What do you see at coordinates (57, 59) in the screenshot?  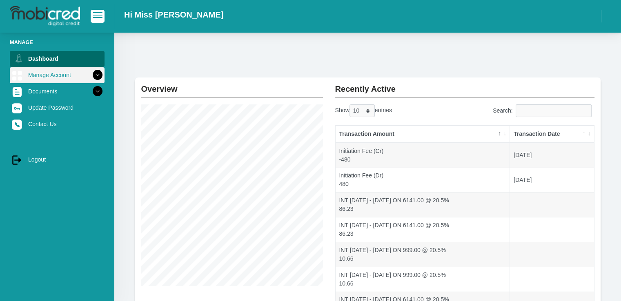 I see `a: Dashboard` at bounding box center [57, 59].